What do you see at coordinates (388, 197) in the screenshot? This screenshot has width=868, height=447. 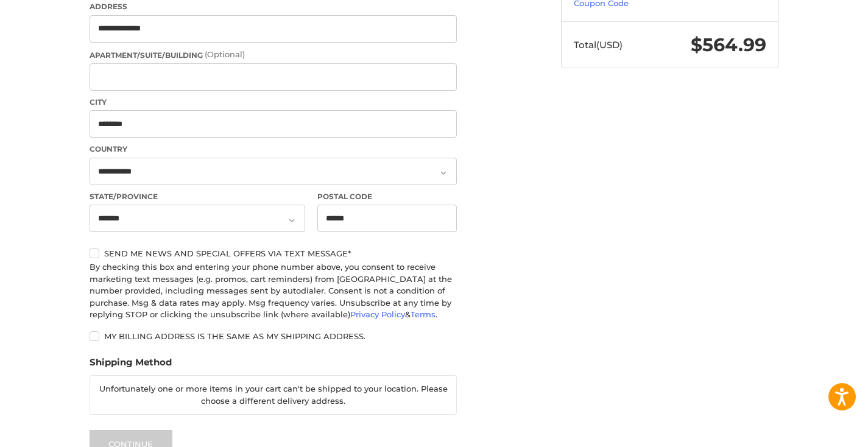 I see `label: Postal Code` at bounding box center [388, 197].